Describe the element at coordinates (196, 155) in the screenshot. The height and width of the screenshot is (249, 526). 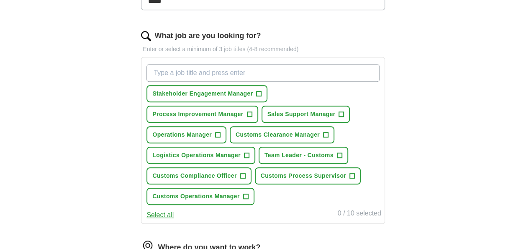
I see `span: Logistics Operations Manager` at that location.